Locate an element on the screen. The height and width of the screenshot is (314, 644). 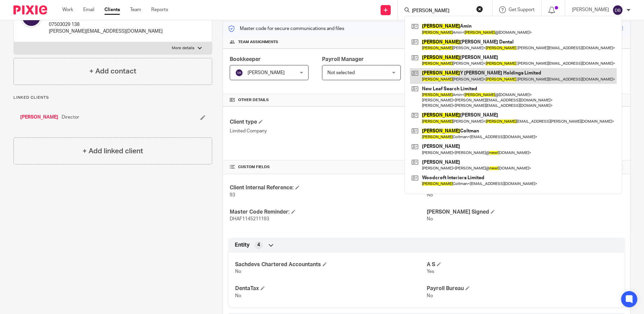
a: Work is located at coordinates (68, 10).